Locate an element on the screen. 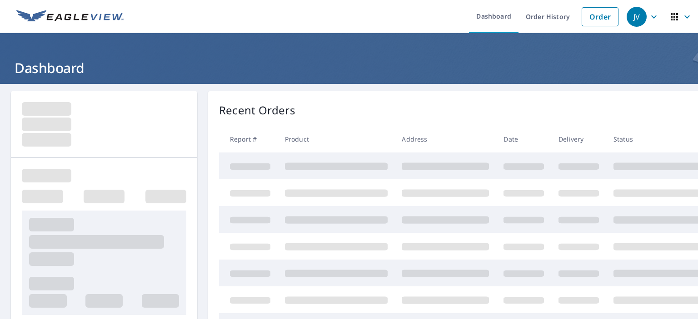 The height and width of the screenshot is (319, 698). th: Product is located at coordinates (336, 139).